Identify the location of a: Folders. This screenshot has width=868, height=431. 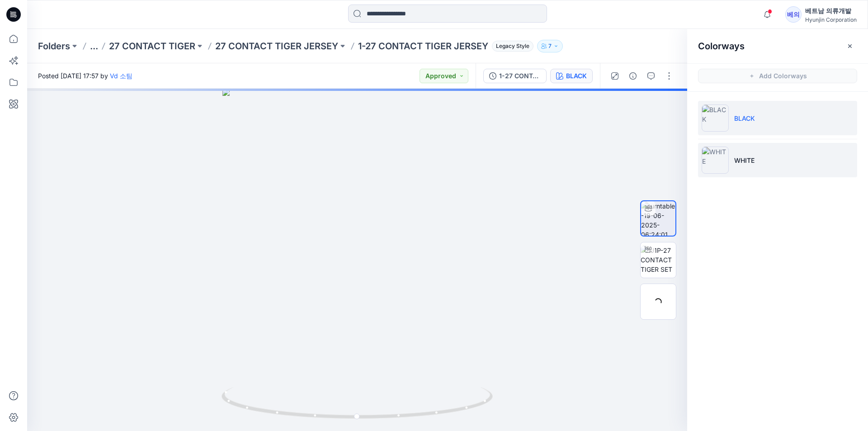
(54, 46).